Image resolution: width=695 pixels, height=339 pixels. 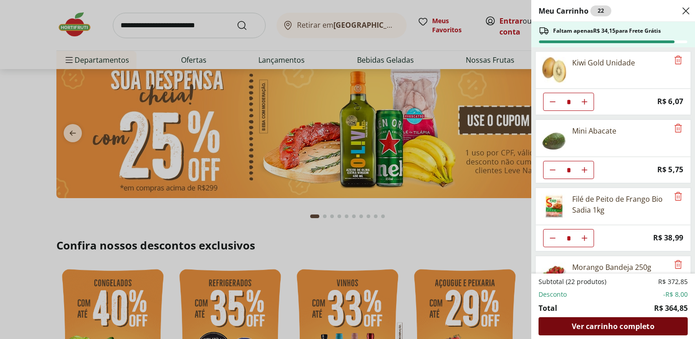 I want to click on span: Subtotal (22 produtos), so click(x=572, y=282).